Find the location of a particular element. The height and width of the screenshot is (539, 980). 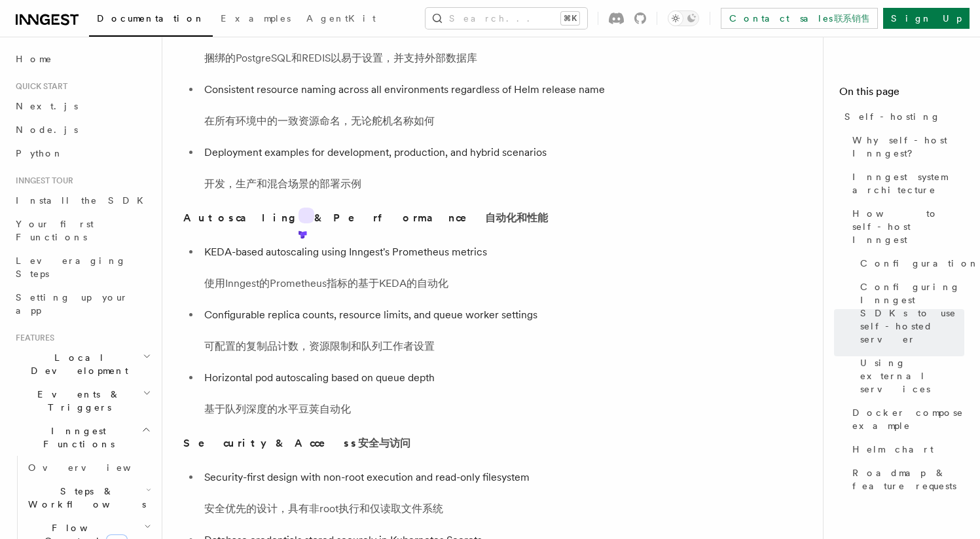

span: Examples is located at coordinates (255, 18).